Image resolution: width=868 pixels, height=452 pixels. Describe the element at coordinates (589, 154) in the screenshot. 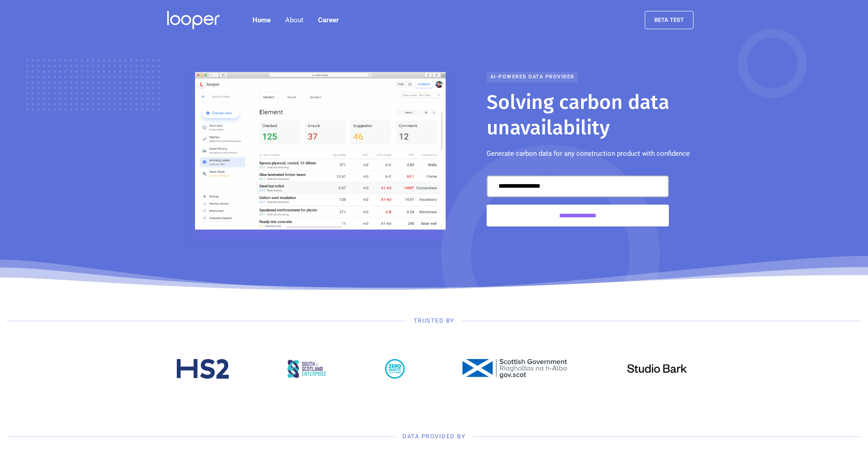

I see `p: Generate carbon data for any construction product with confidence` at that location.